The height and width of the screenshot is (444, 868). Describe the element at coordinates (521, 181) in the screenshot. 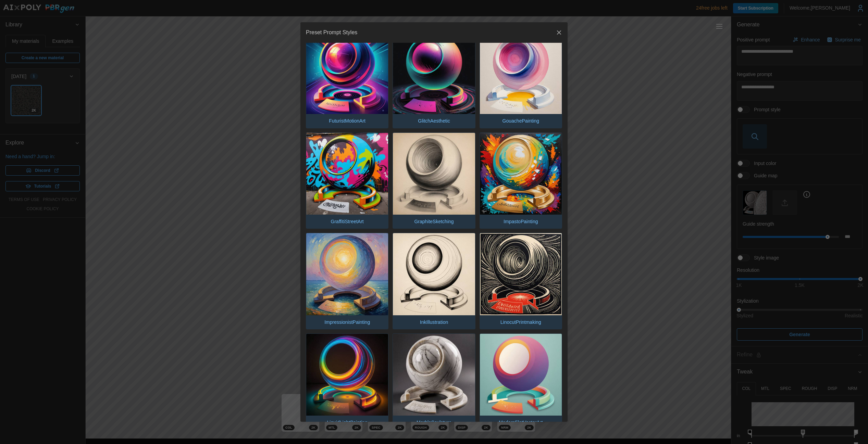

I see `button: ImpastoPainting.jpgImpastoPainting` at that location.